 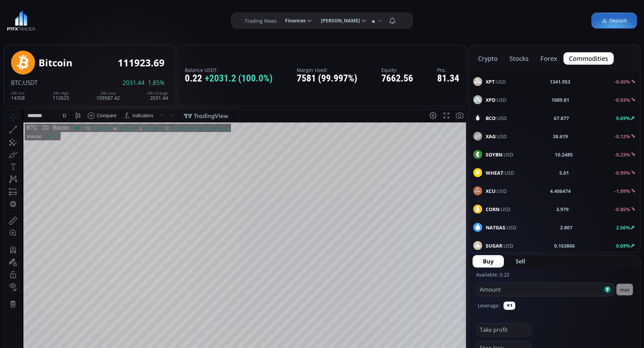 What do you see at coordinates (560, 100) in the screenshot?
I see `b: 1089.81` at bounding box center [560, 100].